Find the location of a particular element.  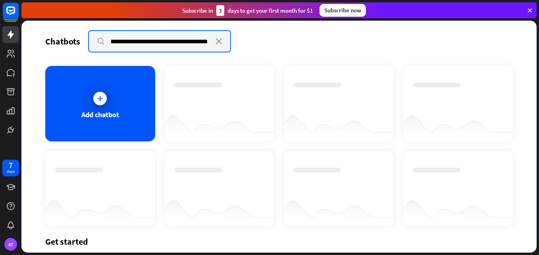

div: days is located at coordinates (11, 171).